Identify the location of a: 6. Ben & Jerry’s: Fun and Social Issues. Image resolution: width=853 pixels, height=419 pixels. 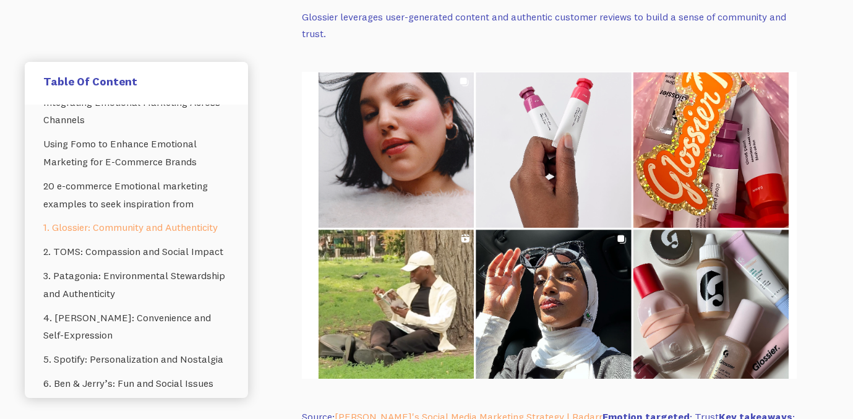
(136, 383).